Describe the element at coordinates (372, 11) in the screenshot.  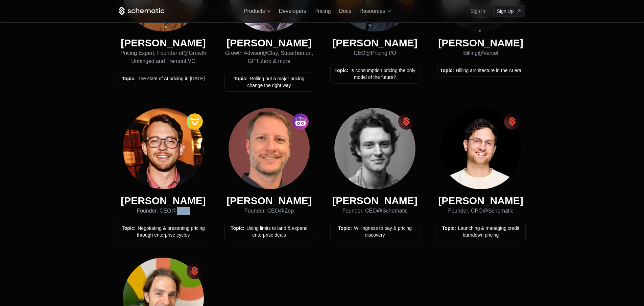
I see `span: Resources` at that location.